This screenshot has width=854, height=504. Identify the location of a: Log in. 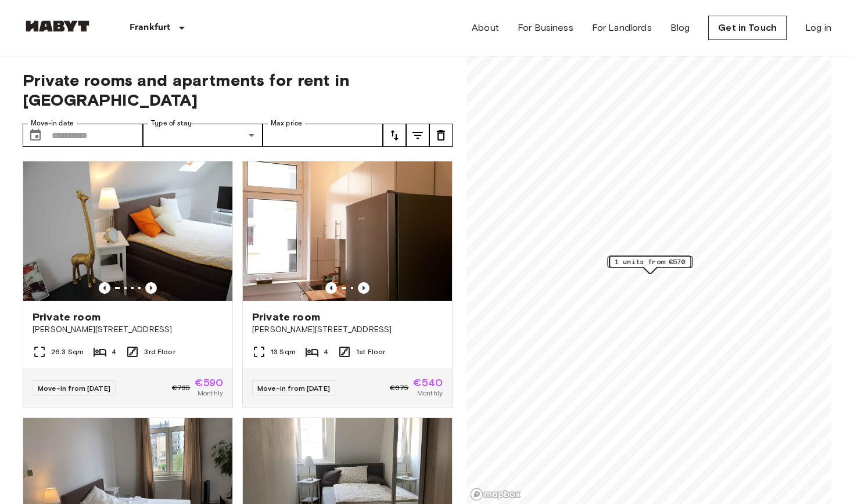
(818, 28).